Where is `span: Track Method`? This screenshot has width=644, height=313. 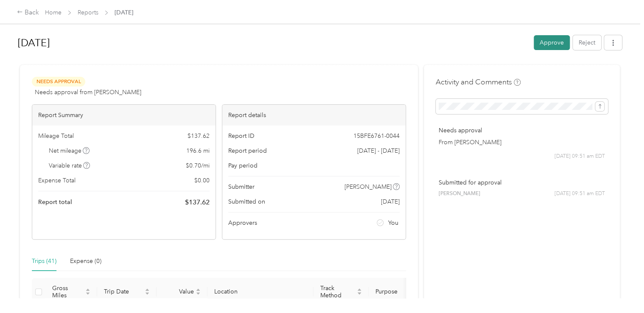
span: Track Method is located at coordinates (338, 292).